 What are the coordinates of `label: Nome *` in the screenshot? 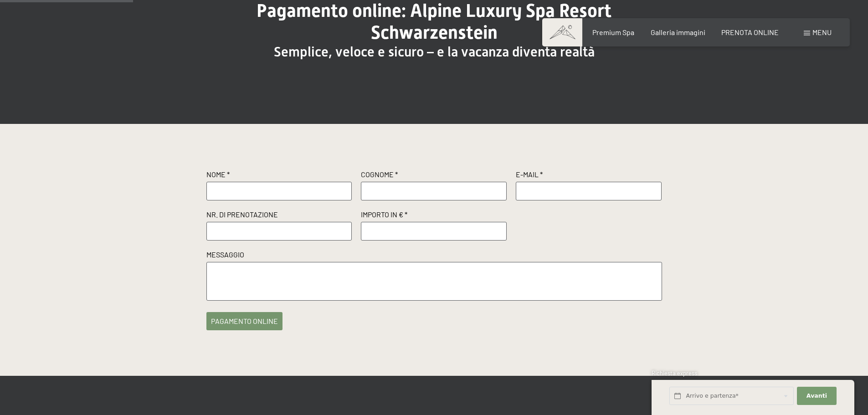 It's located at (279, 175).